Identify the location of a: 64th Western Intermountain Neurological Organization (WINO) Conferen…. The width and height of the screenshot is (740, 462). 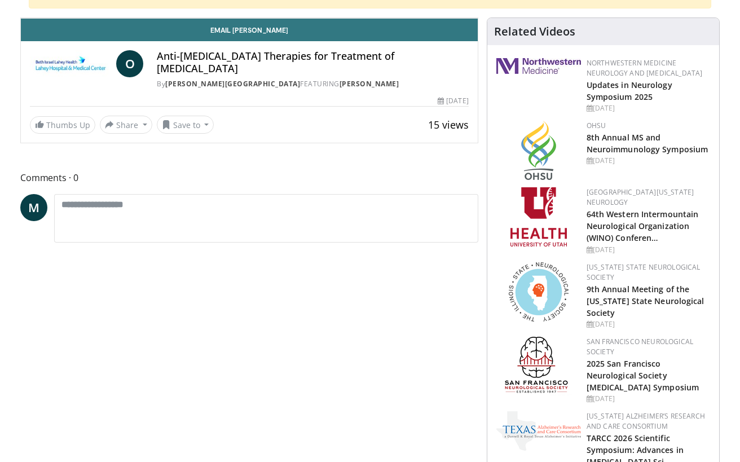
(643, 226).